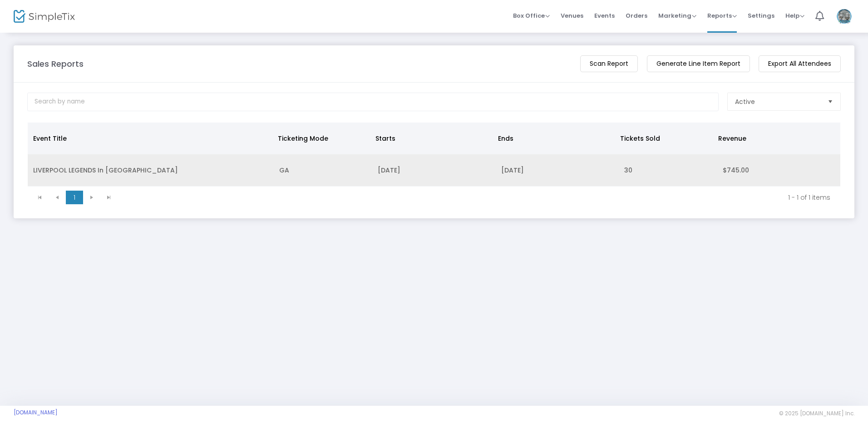 This screenshot has height=433, width=868. I want to click on th: Starts, so click(431, 139).